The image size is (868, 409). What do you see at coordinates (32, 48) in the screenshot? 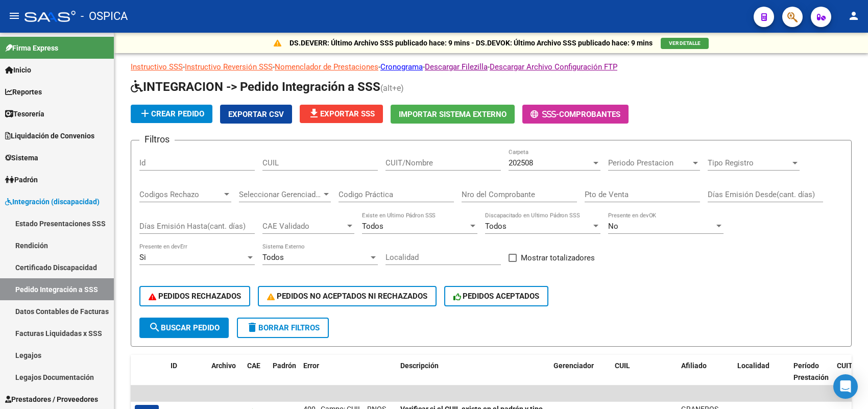
I see `span: Firma Express` at bounding box center [32, 48].